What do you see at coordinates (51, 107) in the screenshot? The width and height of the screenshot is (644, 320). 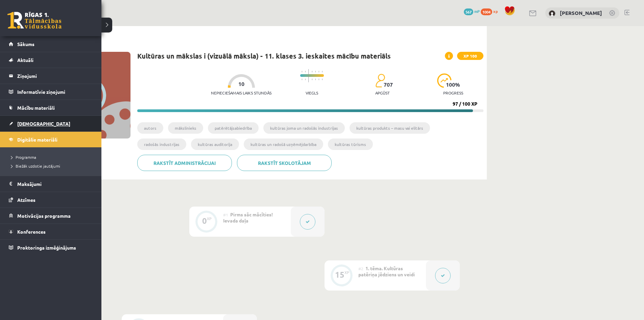 I see `a: Mācību materiāli` at bounding box center [51, 107].